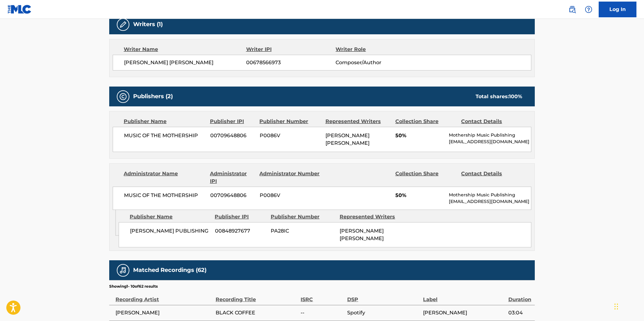  Describe the element at coordinates (498, 97) in the screenshot. I see `div: Total shares:` at that location.